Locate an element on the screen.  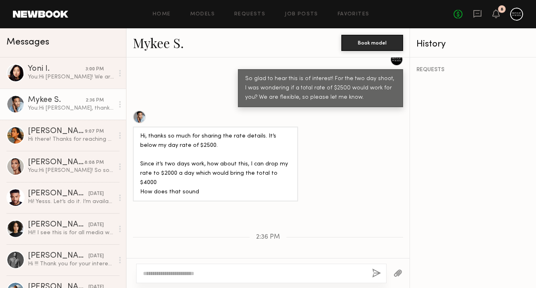
span: Messages is located at coordinates (28, 42).